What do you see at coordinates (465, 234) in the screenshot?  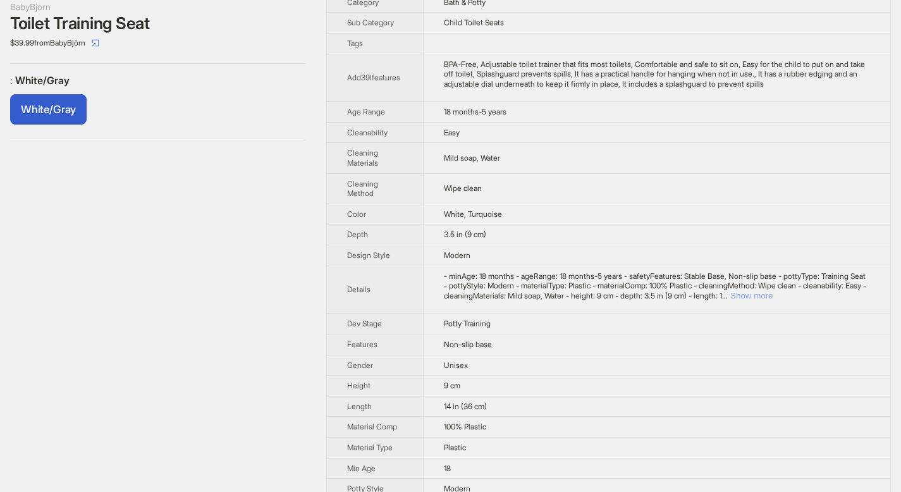 I see `span: 3.5 in (9 cm)` at bounding box center [465, 234].